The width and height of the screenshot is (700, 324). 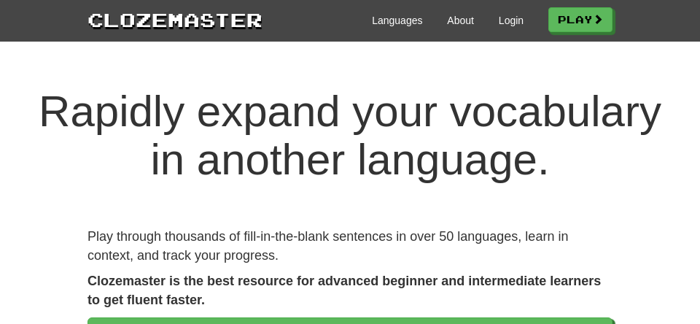 I want to click on a: Play, so click(x=581, y=20).